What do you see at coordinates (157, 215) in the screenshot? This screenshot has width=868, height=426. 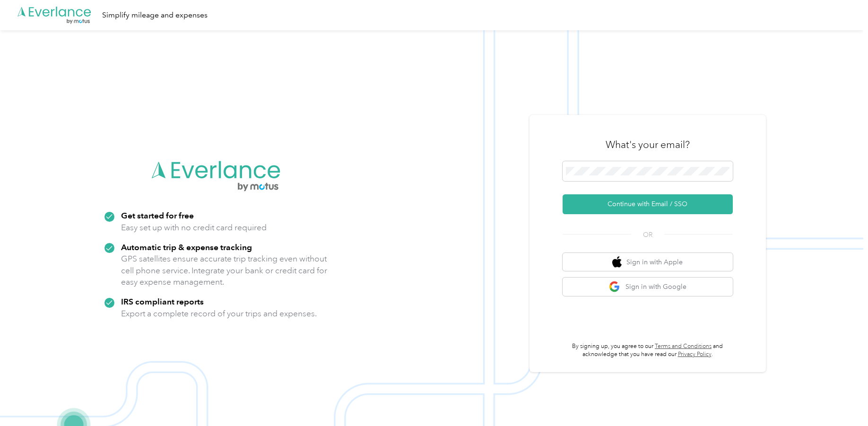 I see `strong: Get started for free` at bounding box center [157, 215].